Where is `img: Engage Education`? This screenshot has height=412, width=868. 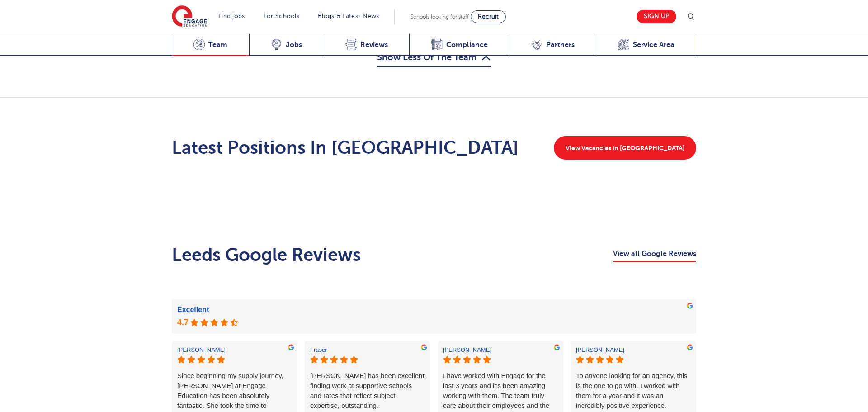
img: Engage Education is located at coordinates (190, 17).